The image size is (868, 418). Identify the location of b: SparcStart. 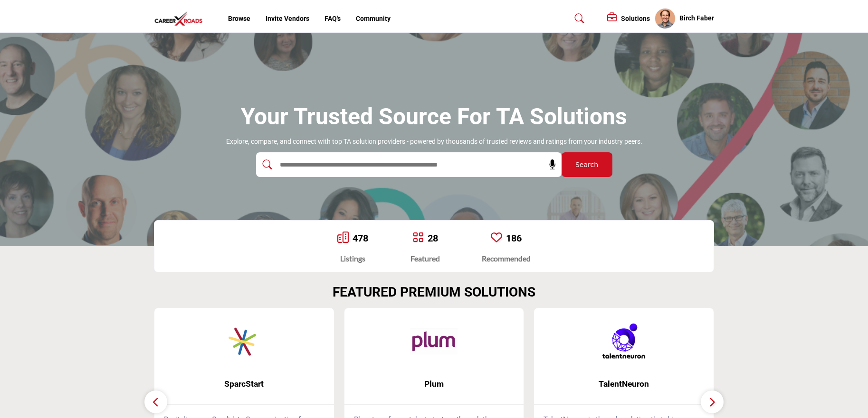
(244, 384).